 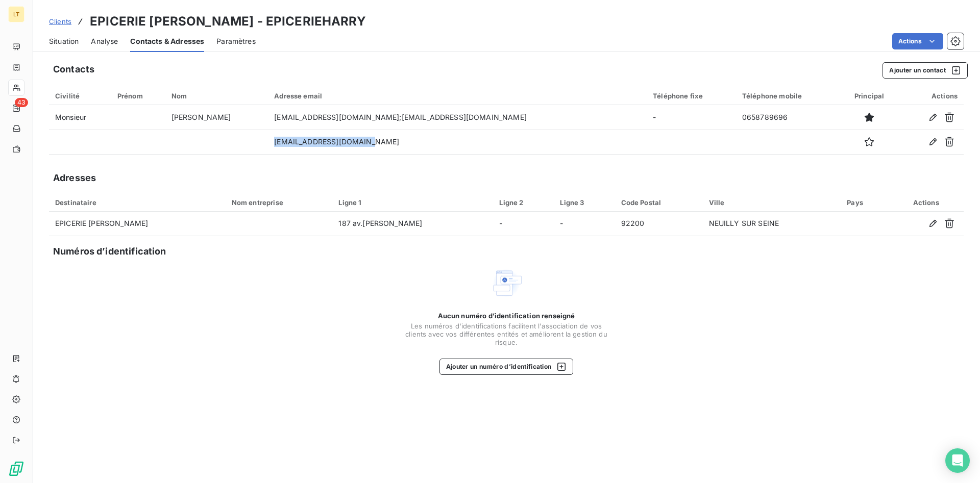 I want to click on div: Ligne 2, so click(x=523, y=203).